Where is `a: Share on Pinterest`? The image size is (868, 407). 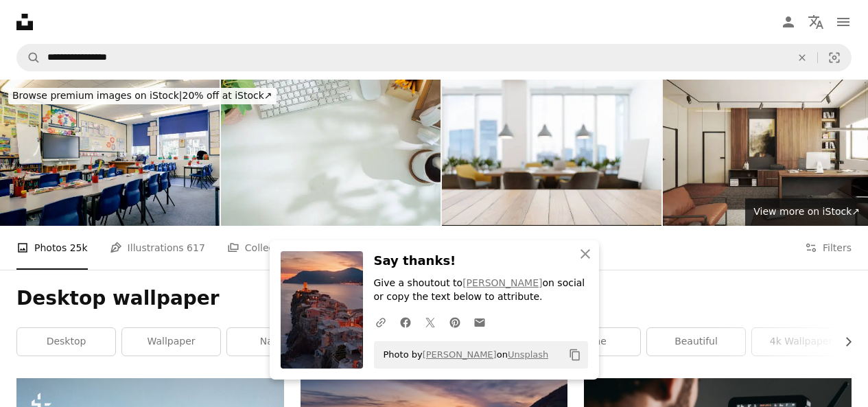
a: Share on Pinterest is located at coordinates (455, 322).